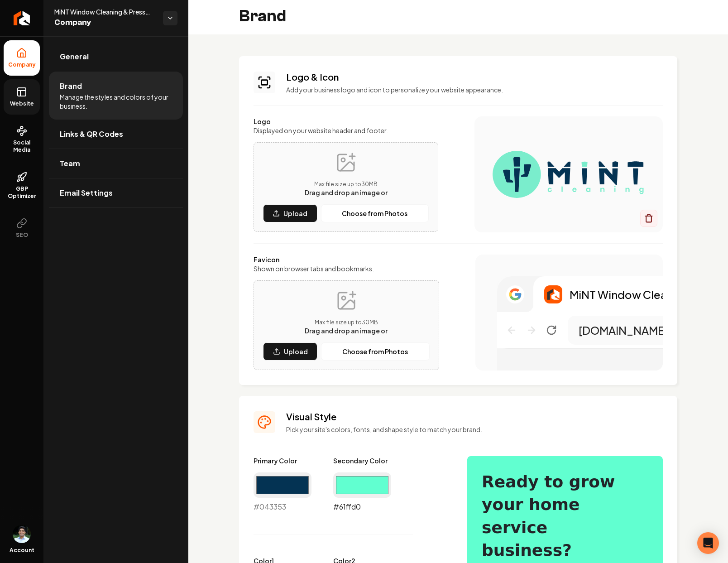 The height and width of the screenshot is (563, 728). I want to click on label: Primary Color, so click(282, 460).